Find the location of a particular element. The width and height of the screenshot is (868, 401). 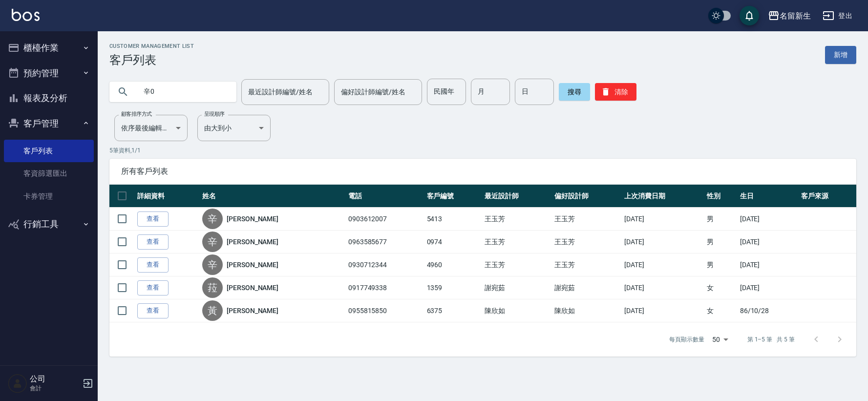

div: 50 is located at coordinates (720, 339).